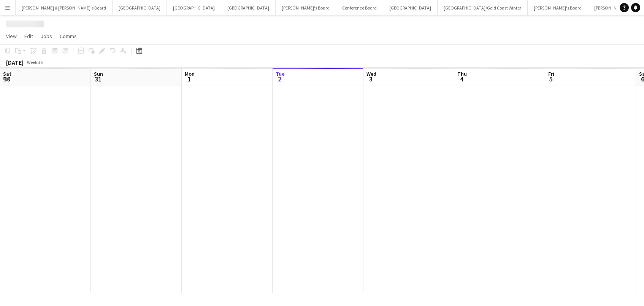  I want to click on span: 1, so click(189, 79).